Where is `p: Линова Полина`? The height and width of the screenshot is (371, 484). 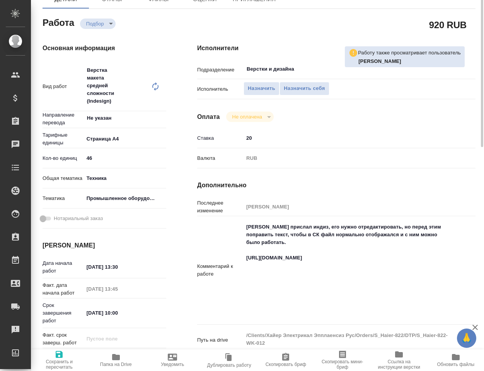
p: Линова Полина is located at coordinates (409, 61).